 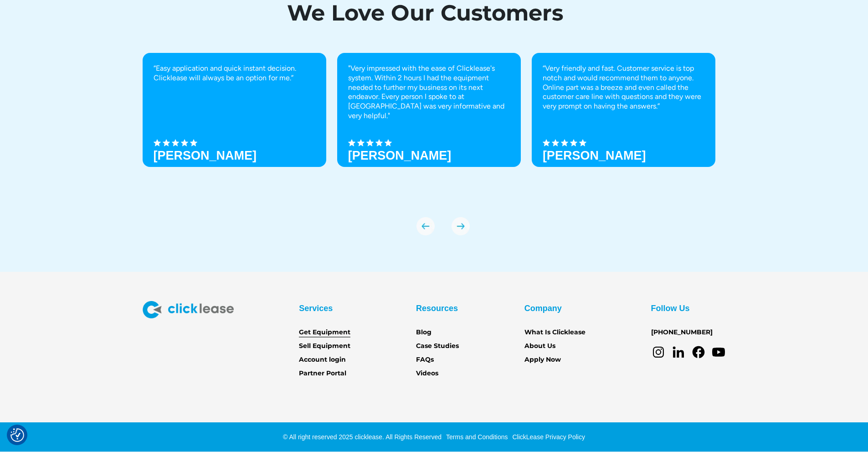 What do you see at coordinates (424, 360) in the screenshot?
I see `a: FAQs` at bounding box center [424, 360].